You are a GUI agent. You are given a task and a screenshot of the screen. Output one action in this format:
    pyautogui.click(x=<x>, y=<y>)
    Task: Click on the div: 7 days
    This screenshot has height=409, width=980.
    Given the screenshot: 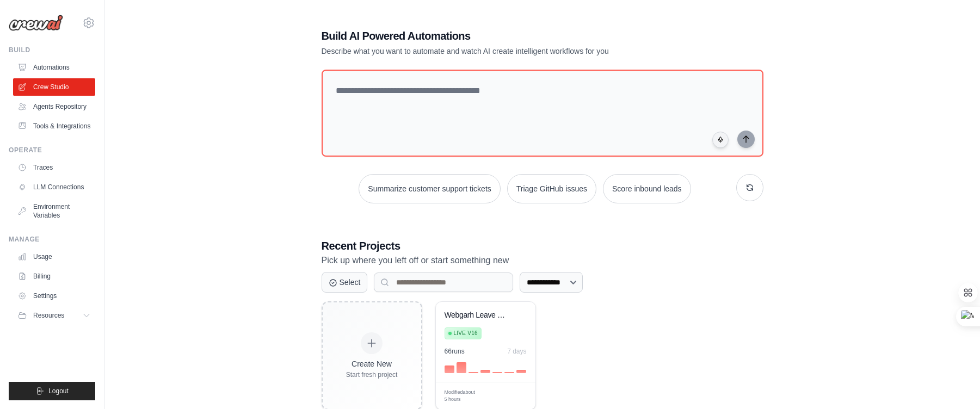 What is the action you would take?
    pyautogui.click(x=516, y=351)
    